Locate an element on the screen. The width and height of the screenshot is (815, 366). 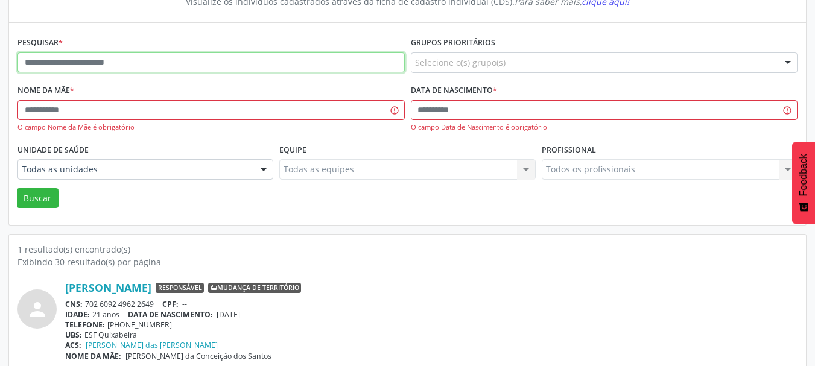
label: Data de nascimento is located at coordinates (454, 90).